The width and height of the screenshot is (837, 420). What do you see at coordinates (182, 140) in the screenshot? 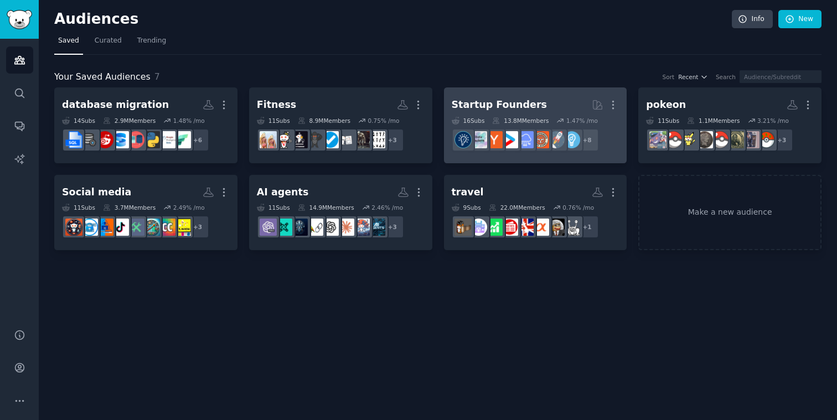
I see `img: MicrosoftFabric` at bounding box center [182, 140].